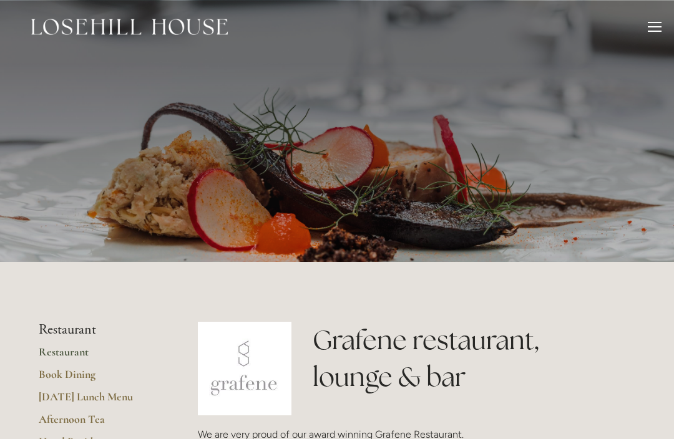 The width and height of the screenshot is (674, 439). What do you see at coordinates (129, 27) in the screenshot?
I see `img: Losehill House` at bounding box center [129, 27].